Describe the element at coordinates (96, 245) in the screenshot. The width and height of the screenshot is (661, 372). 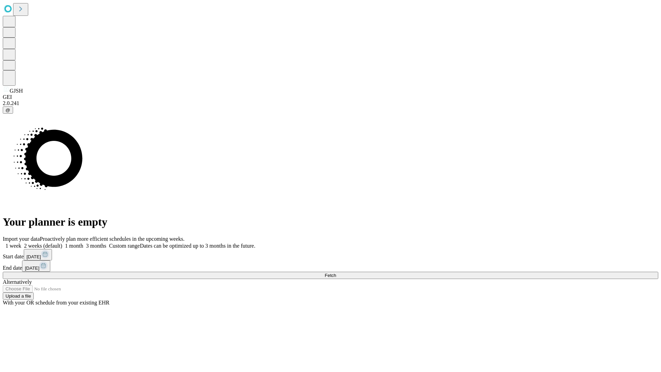
I see `span: 3 months` at that location.